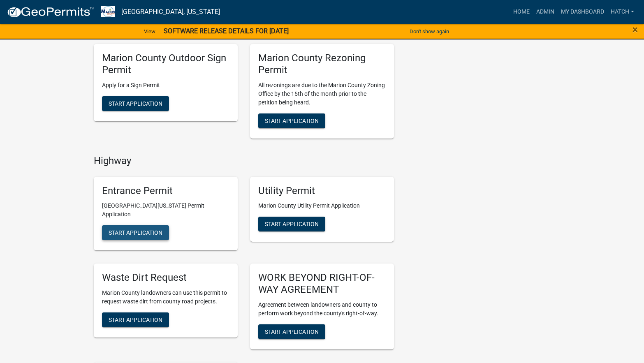 The image size is (644, 363). I want to click on button: Don't show again, so click(430, 31).